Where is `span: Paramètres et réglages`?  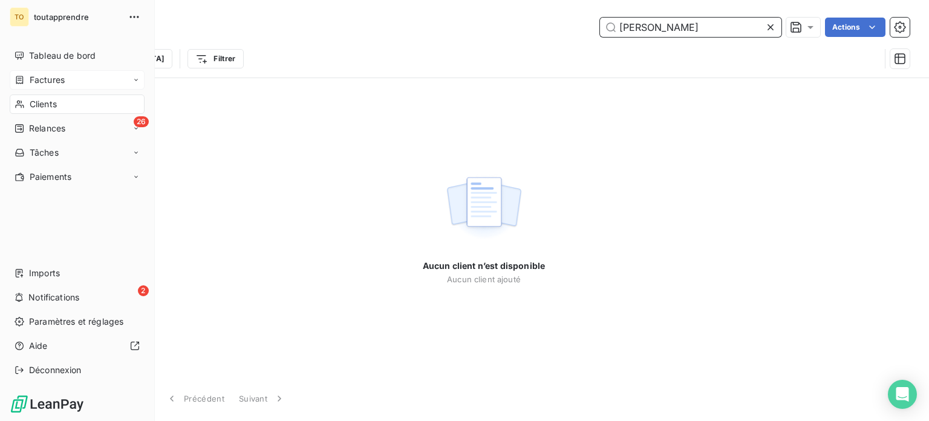 span: Paramètres et réglages is located at coordinates (76, 321).